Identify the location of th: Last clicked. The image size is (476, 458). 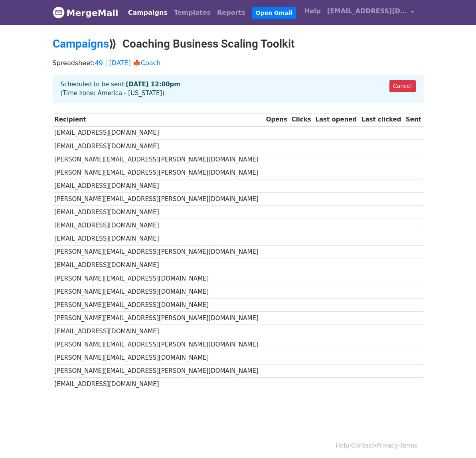
(382, 120).